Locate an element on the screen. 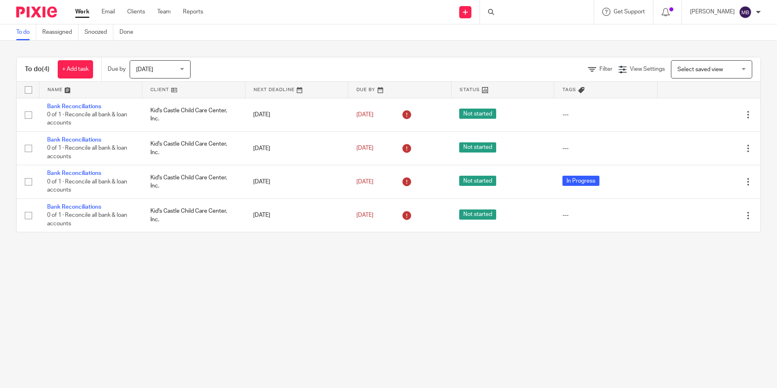 This screenshot has height=388, width=777. span: Tags is located at coordinates (569, 89).